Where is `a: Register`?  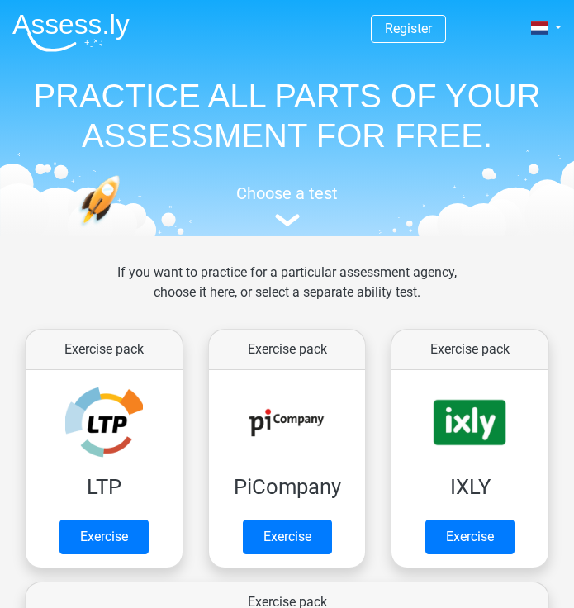 a: Register is located at coordinates (408, 28).